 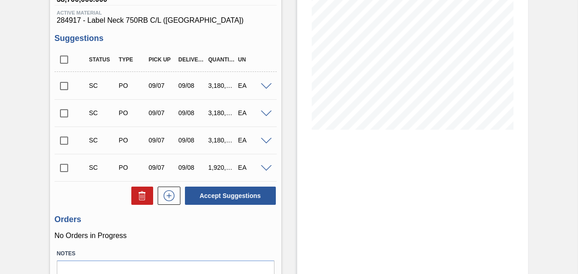 What do you see at coordinates (165, 219) in the screenshot?
I see `h3: Orders` at bounding box center [165, 219].